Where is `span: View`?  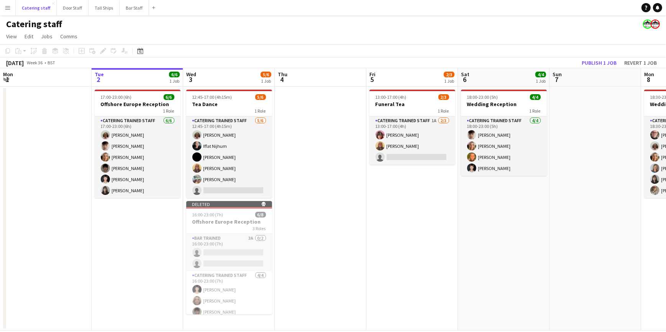
span: View is located at coordinates (11, 36).